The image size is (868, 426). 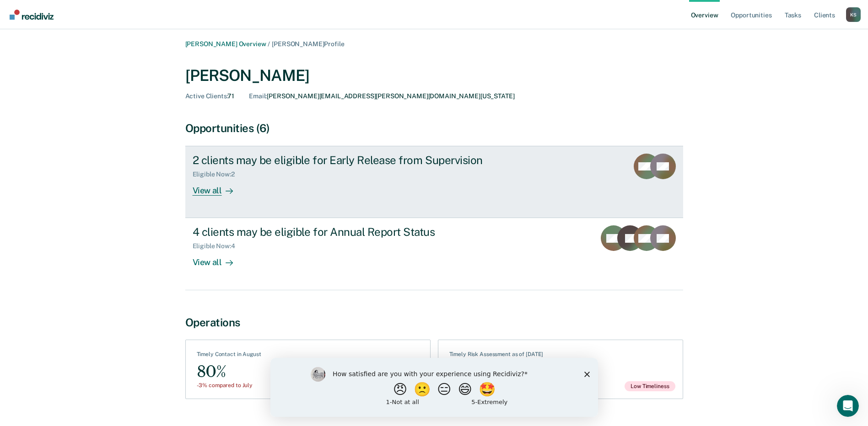 I want to click on div: 4 clients may be eligible for Annual Report Status, so click(x=353, y=232).